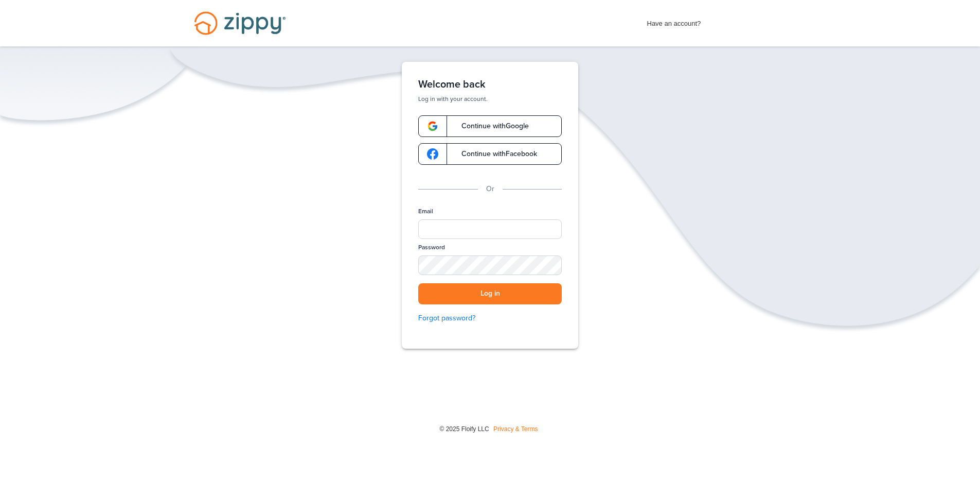 Image resolution: width=980 pixels, height=496 pixels. I want to click on span: Continue with Google, so click(490, 126).